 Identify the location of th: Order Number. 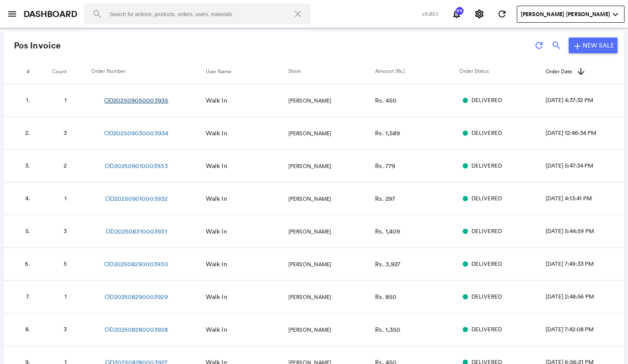
(148, 71).